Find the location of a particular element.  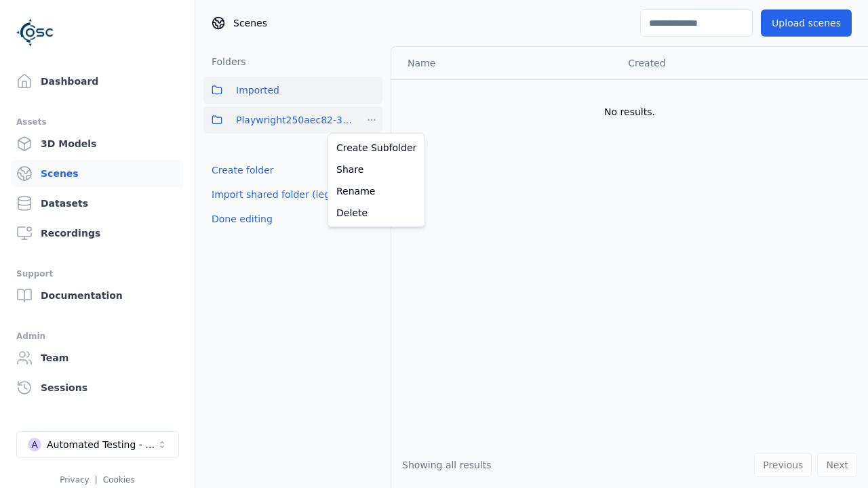

a: Create Subfolder is located at coordinates (376, 148).